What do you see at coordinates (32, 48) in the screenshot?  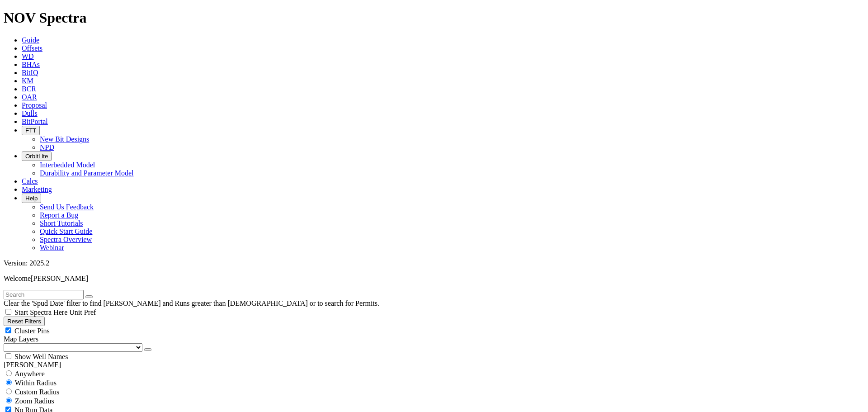 I see `a: Offsets` at bounding box center [32, 48].